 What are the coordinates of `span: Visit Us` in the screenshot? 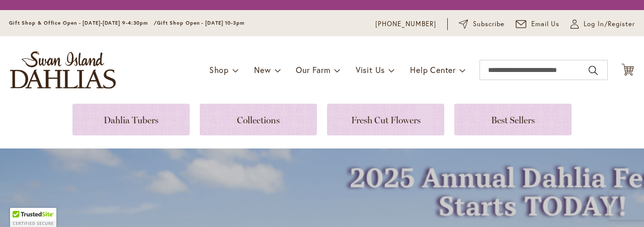 It's located at (370, 69).